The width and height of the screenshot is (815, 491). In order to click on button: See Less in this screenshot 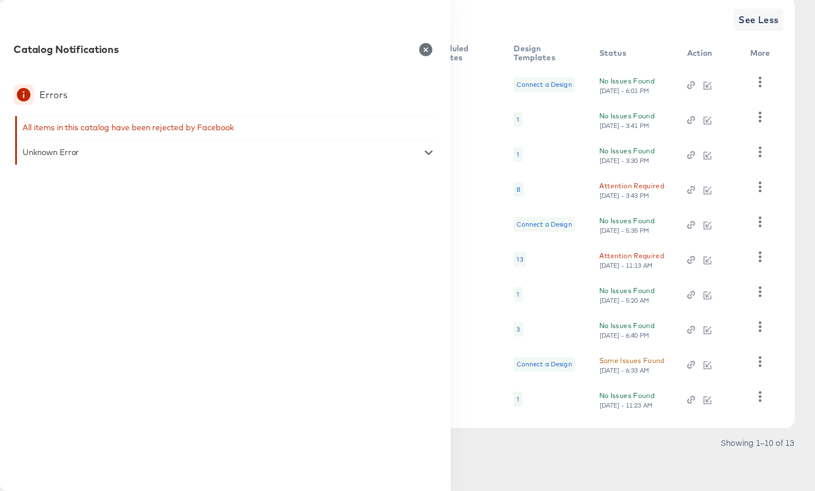, I will do `click(759, 20)`.